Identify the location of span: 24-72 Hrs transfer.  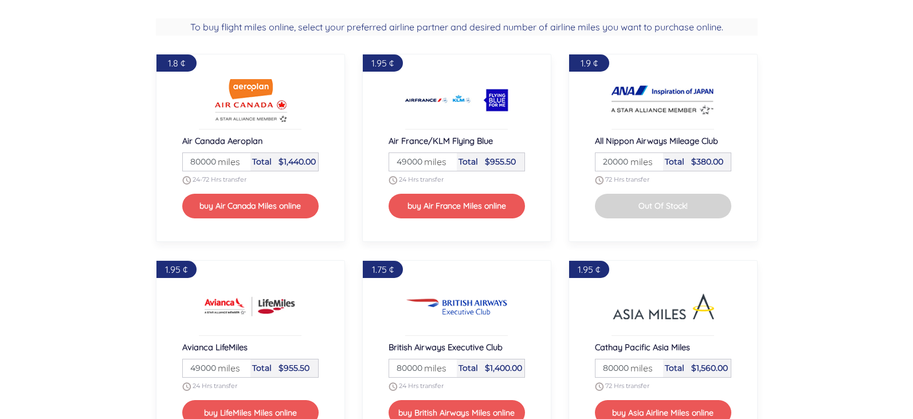
(219, 179).